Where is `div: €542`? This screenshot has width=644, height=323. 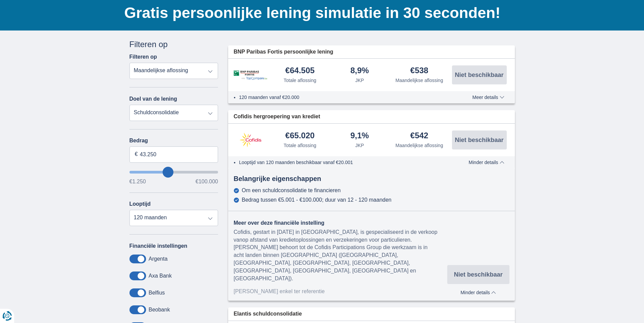
div: €542 is located at coordinates (419, 136).